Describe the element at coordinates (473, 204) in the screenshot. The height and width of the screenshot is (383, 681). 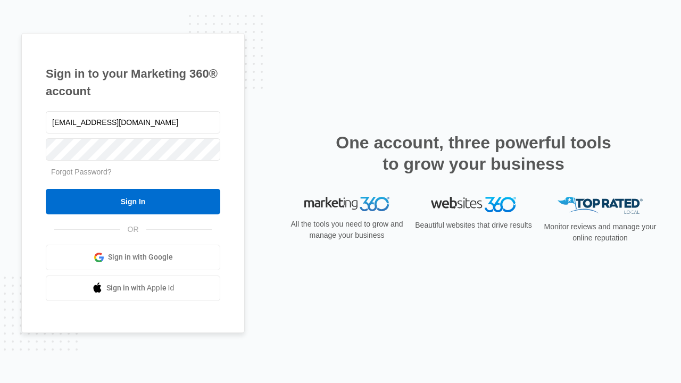
I see `img: Websites 360` at that location.